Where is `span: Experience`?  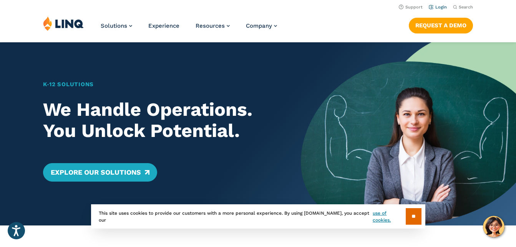 span: Experience is located at coordinates (164, 26).